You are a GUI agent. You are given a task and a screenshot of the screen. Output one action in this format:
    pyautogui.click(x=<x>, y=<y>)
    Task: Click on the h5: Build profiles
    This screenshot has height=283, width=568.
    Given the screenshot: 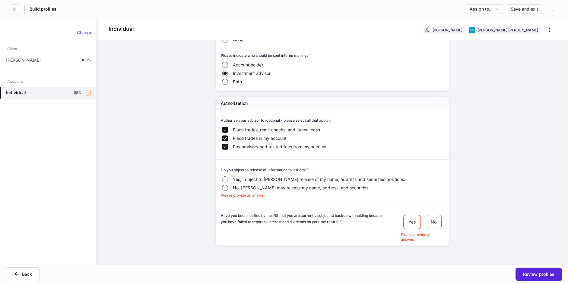 What is the action you would take?
    pyautogui.click(x=43, y=9)
    